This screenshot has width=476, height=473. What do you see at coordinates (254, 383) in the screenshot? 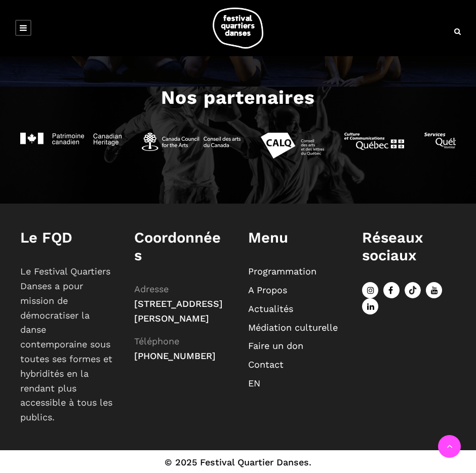
I see `a: EN` at bounding box center [254, 383].